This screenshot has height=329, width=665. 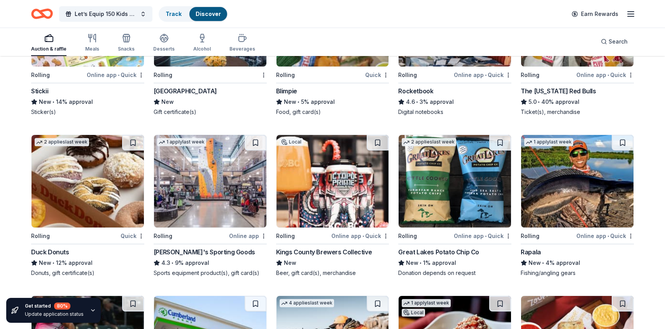 I want to click on div: Ticket(s), merchandise, so click(x=577, y=112).